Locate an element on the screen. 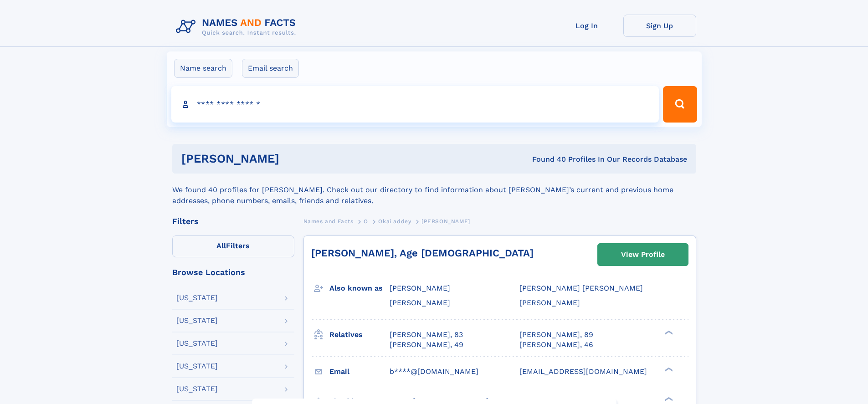 The height and width of the screenshot is (404, 868). h3: Relatives is located at coordinates (359, 334).